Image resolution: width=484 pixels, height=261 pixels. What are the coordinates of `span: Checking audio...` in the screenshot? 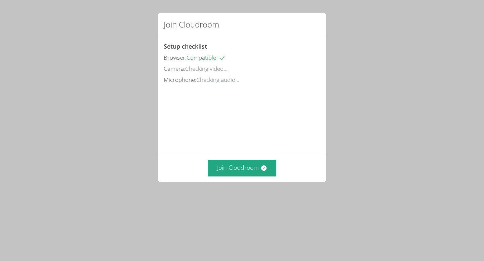 It's located at (218, 80).